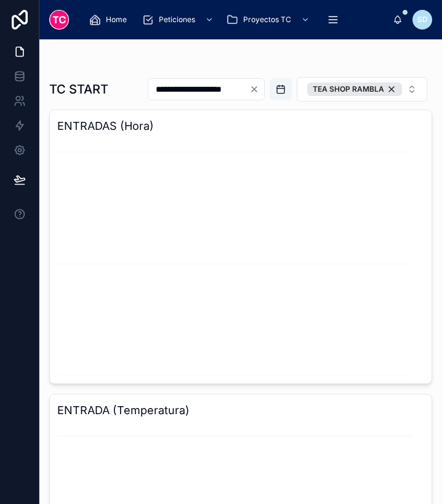 The width and height of the screenshot is (442, 504). Describe the element at coordinates (179, 20) in the screenshot. I see `a: Peticiones` at that location.